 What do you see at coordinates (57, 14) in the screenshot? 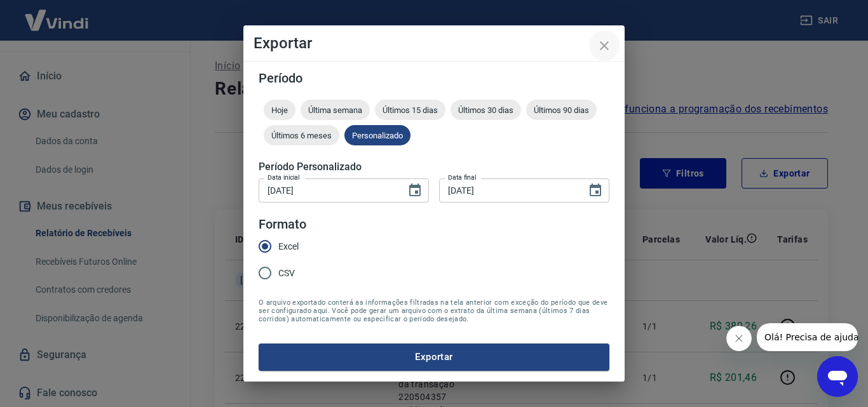
I see `span: Olá! Precisa de ajuda?` at bounding box center [57, 14].